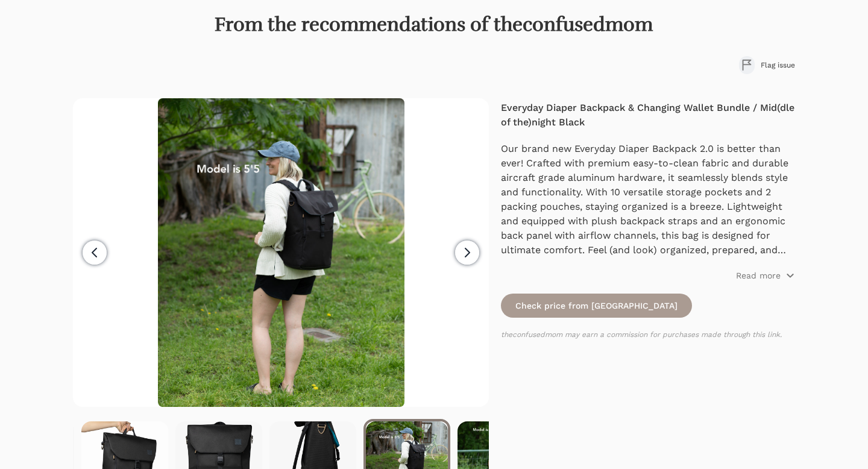 This screenshot has height=469, width=868. I want to click on button: Flag issue, so click(767, 65).